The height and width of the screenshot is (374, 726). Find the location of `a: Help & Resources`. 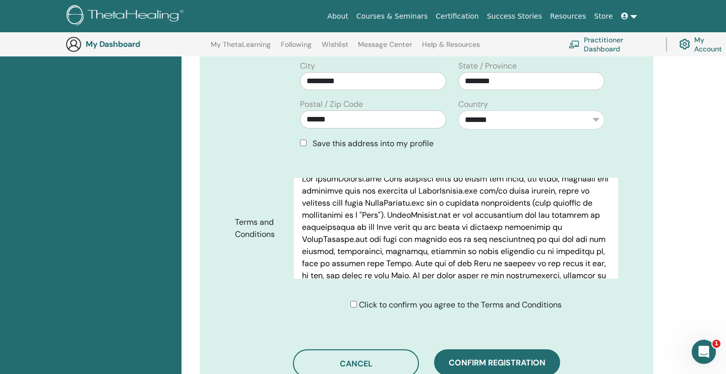

a: Help & Resources is located at coordinates (451, 48).